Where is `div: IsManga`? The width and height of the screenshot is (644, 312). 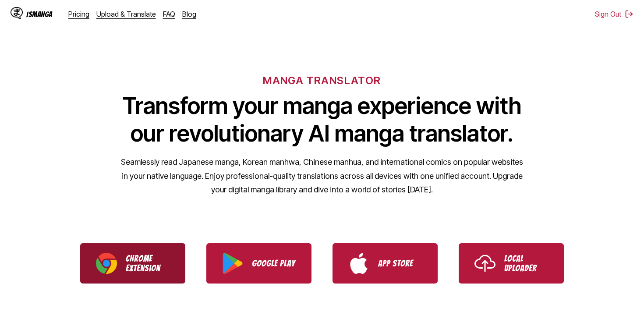
div: IsManga is located at coordinates (39, 14).